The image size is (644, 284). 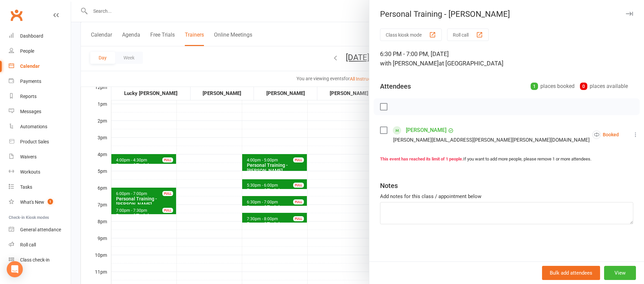 What do you see at coordinates (28, 96) in the screenshot?
I see `div: Reports` at bounding box center [28, 96].